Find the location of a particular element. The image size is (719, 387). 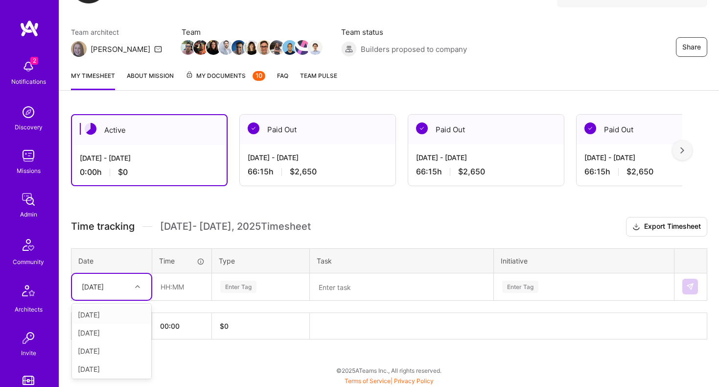

div: Notifications is located at coordinates (28, 81).